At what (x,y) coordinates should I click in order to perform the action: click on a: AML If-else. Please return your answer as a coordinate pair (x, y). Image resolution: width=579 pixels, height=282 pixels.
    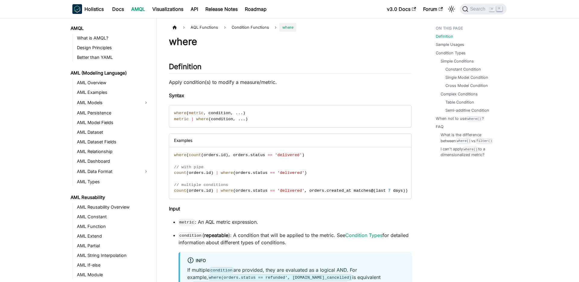
    Looking at the image, I should click on (113, 265).